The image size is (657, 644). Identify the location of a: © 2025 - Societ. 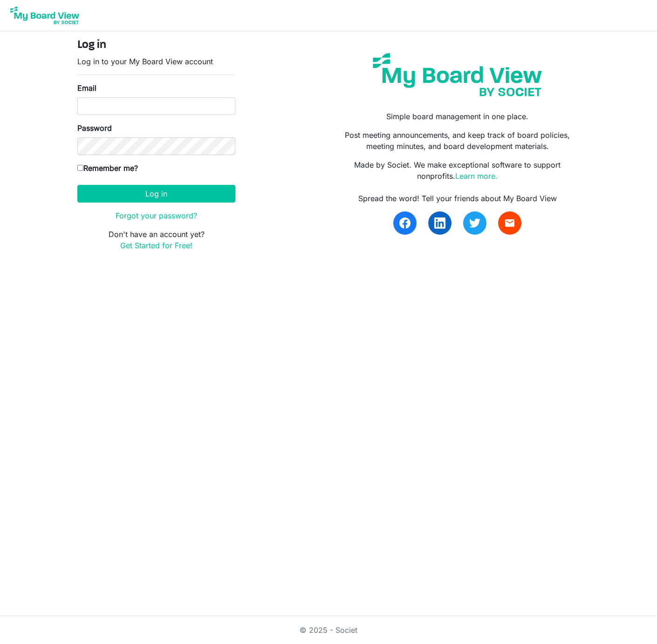
(328, 630).